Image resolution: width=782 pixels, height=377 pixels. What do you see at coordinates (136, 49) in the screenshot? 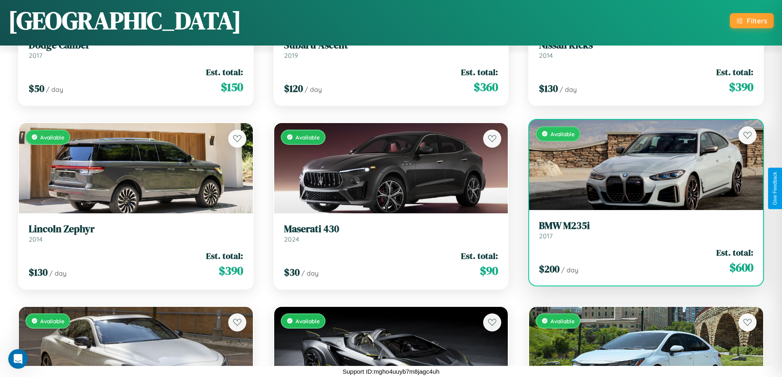
I see `a: Dodge Caliber2017` at bounding box center [136, 49].